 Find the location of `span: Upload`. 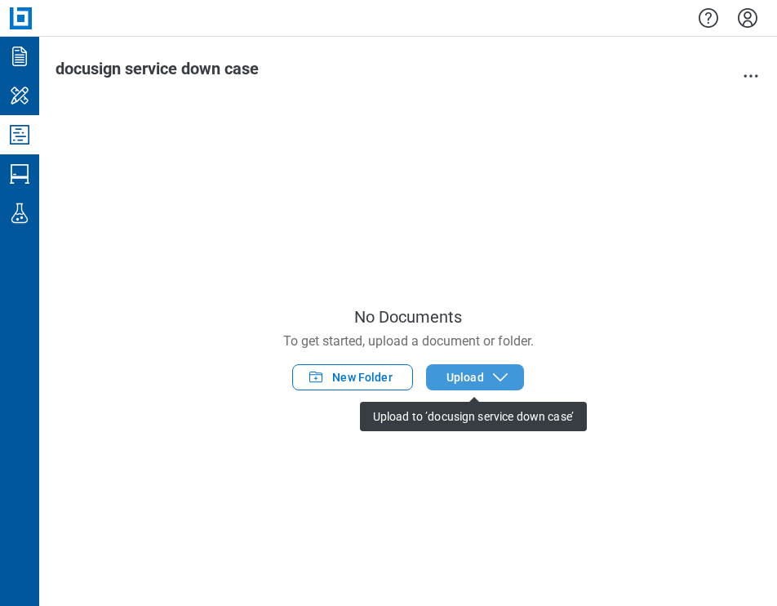

span: Upload is located at coordinates (465, 377).